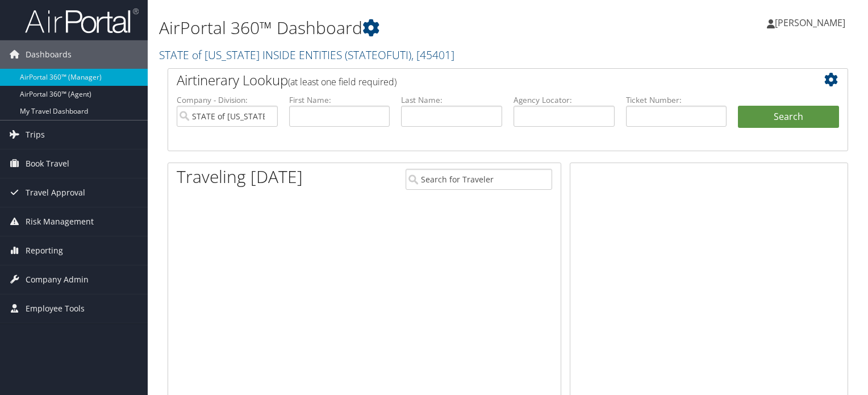 This screenshot has width=868, height=395. What do you see at coordinates (378, 54) in the screenshot?
I see `span: ( STATEOFUTI )` at bounding box center [378, 54].